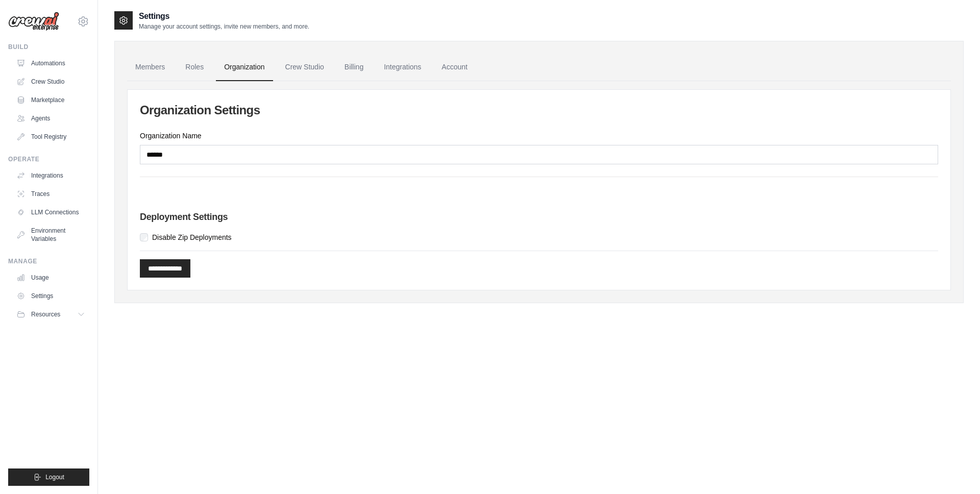 This screenshot has width=980, height=494. Describe the element at coordinates (46, 314) in the screenshot. I see `span: Resources` at that location.